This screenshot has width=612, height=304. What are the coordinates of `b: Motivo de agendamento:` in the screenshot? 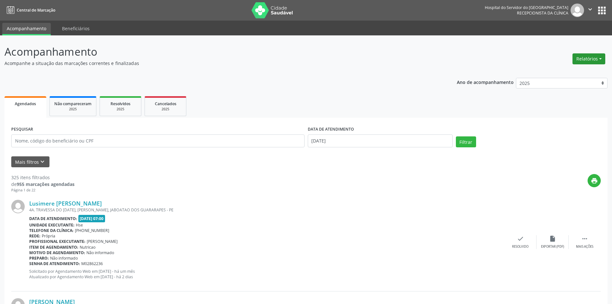 It's located at (57, 252).